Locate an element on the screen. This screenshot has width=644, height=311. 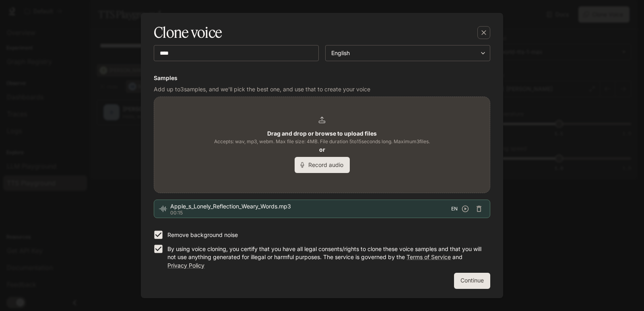
span: Accepts: wav, mp3, webm. Max file size: 4MB. File duration 5 to 15 seconds long. Maximum 3 files. is located at coordinates (322, 142).